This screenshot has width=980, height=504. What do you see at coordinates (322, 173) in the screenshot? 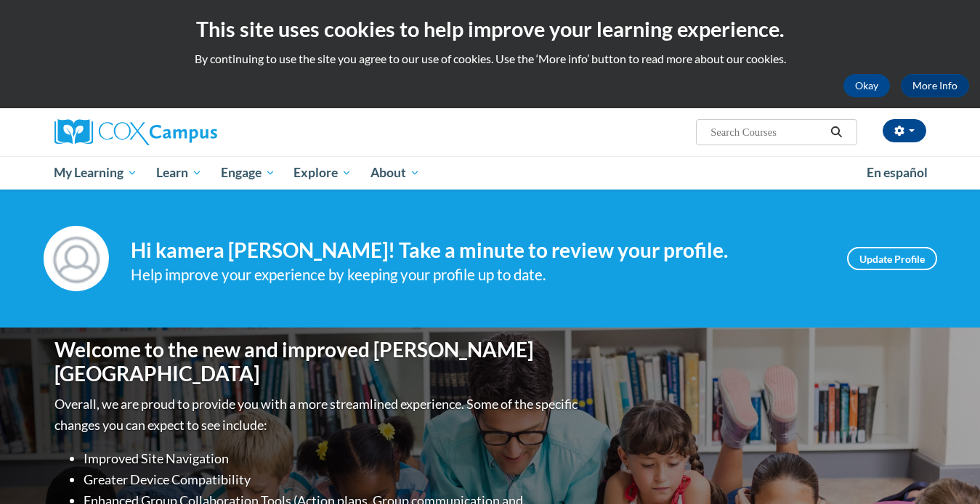
I see `a: Explore` at bounding box center [322, 173].